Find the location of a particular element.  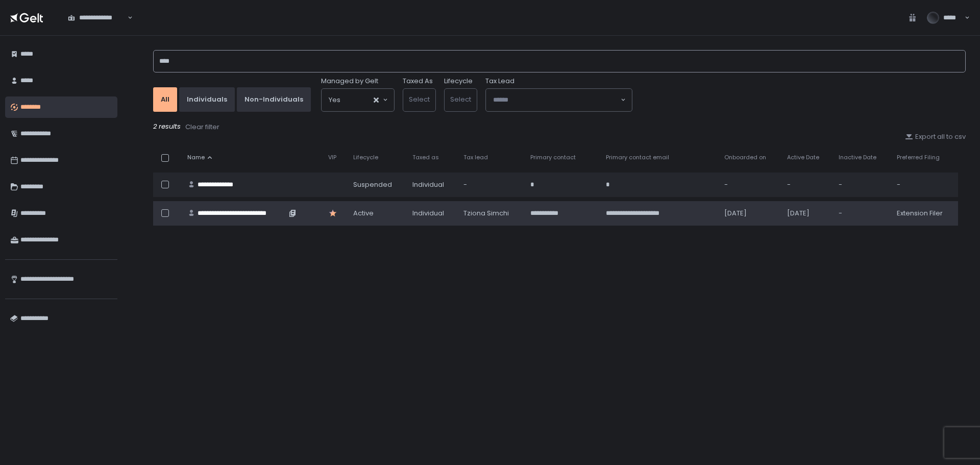

span: Inactive Date is located at coordinates (858, 157).